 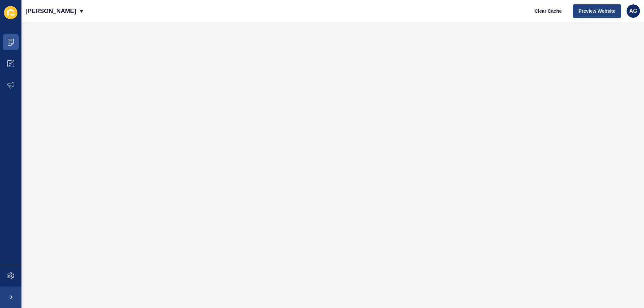 What do you see at coordinates (548, 11) in the screenshot?
I see `span: Clear Cache` at bounding box center [548, 11].